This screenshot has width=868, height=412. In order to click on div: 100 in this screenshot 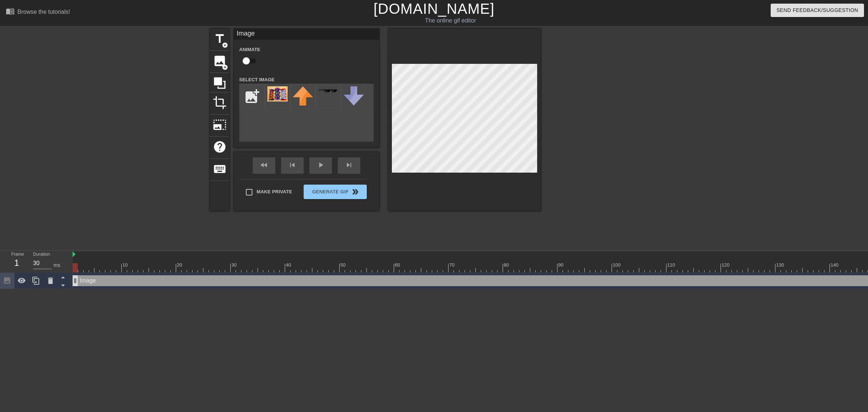, I will do `click(617, 265)`.